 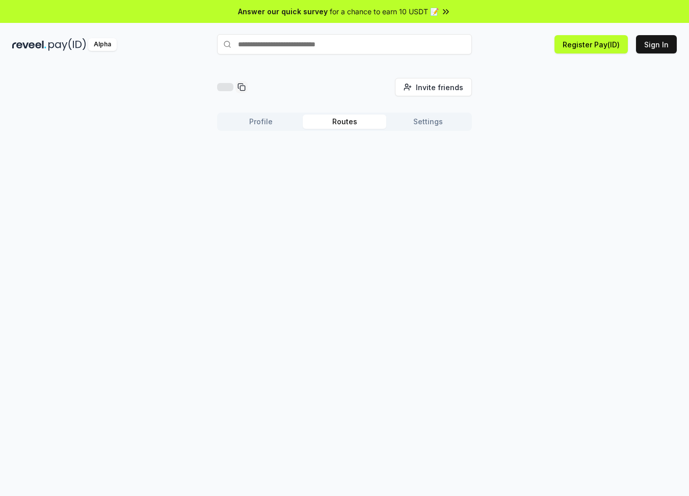 I want to click on span: Invite friends, so click(x=439, y=87).